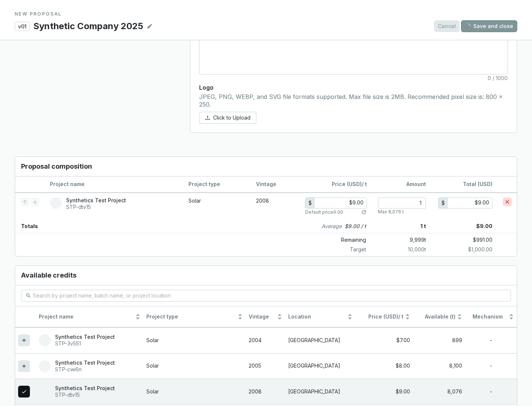  Describe the element at coordinates (471, 240) in the screenshot. I see `p: $991.00` at that location.